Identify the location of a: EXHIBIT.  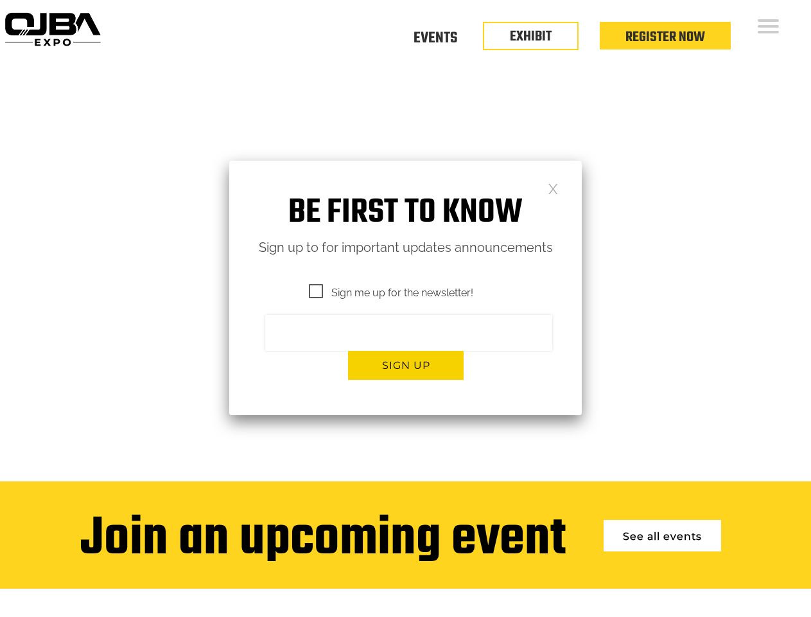
(531, 37).